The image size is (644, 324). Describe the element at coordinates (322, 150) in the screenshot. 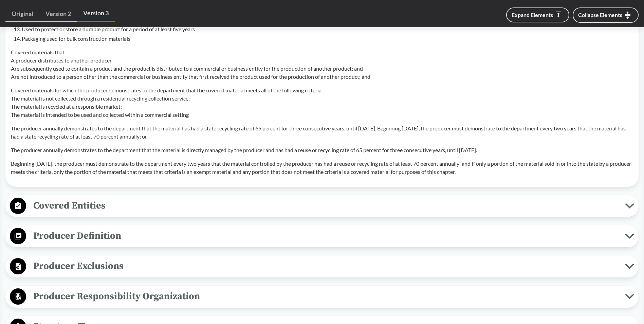

I see `p: The producer annually demonstrates to the department that the material is directly managed by the...` at that location.